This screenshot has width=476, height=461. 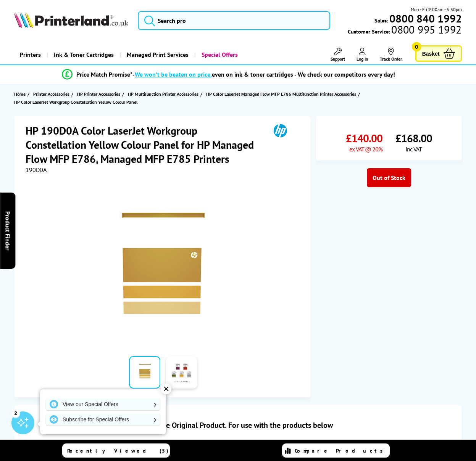 I want to click on span: 0800 995 1992, so click(x=425, y=29).